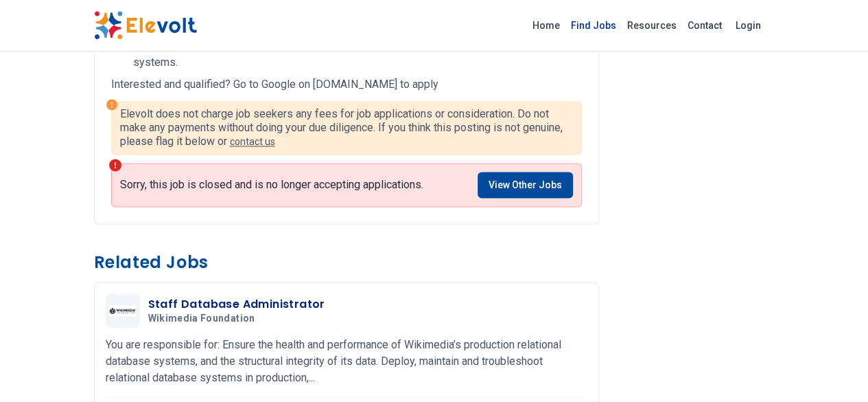 This screenshot has height=402, width=868. I want to click on img: Wikimedia Foundation, so click(123, 311).